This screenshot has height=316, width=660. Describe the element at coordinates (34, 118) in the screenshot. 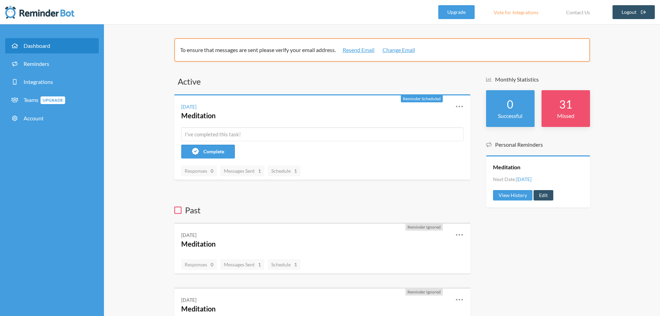

I see `span: Account` at that location.